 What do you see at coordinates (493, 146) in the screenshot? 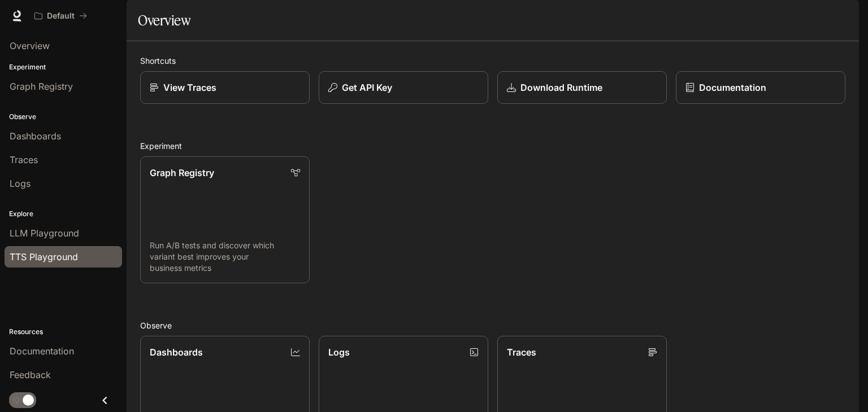
I see `h2: Experiment` at bounding box center [493, 146].